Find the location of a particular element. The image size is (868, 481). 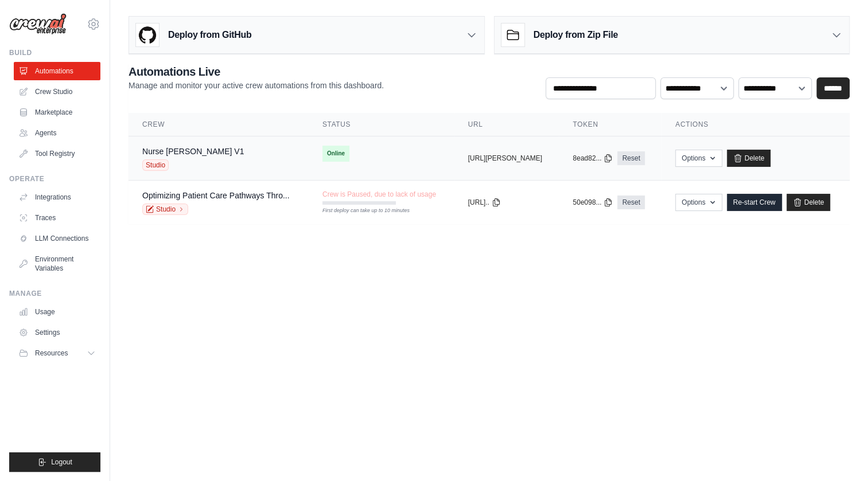

a: Agents is located at coordinates (57, 133).